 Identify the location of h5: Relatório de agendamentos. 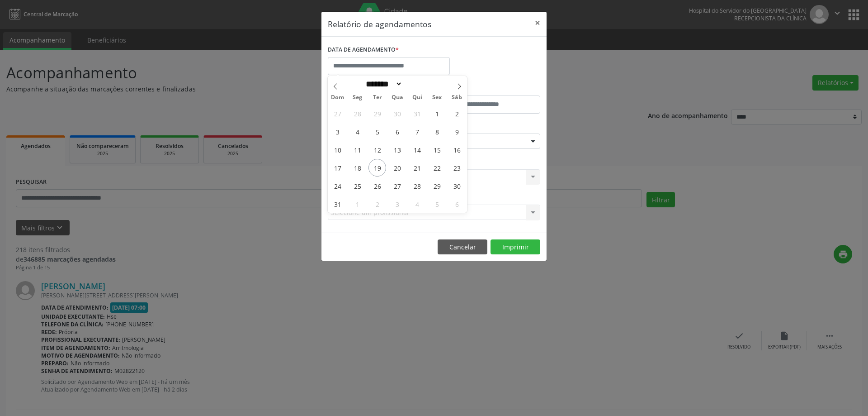
(379, 24).